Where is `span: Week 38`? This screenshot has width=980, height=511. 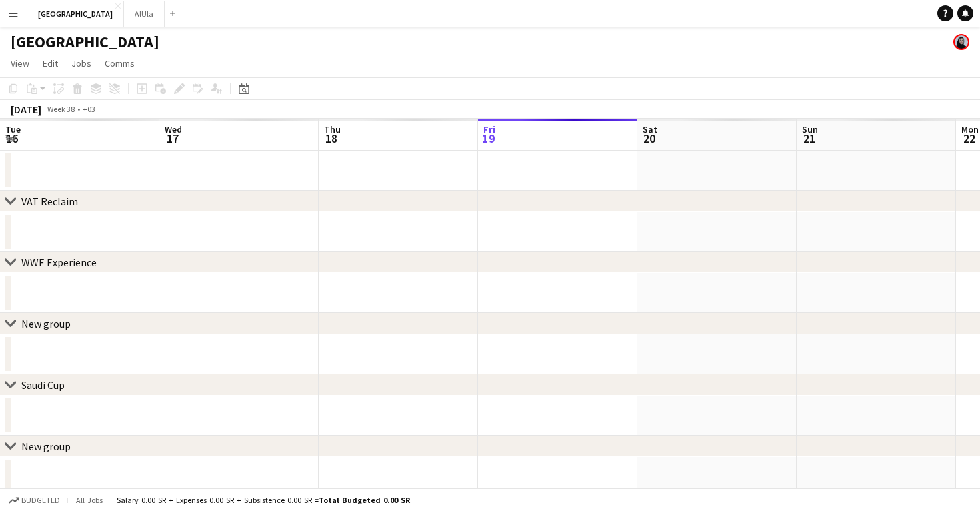
span: Week 38 is located at coordinates (60, 109).